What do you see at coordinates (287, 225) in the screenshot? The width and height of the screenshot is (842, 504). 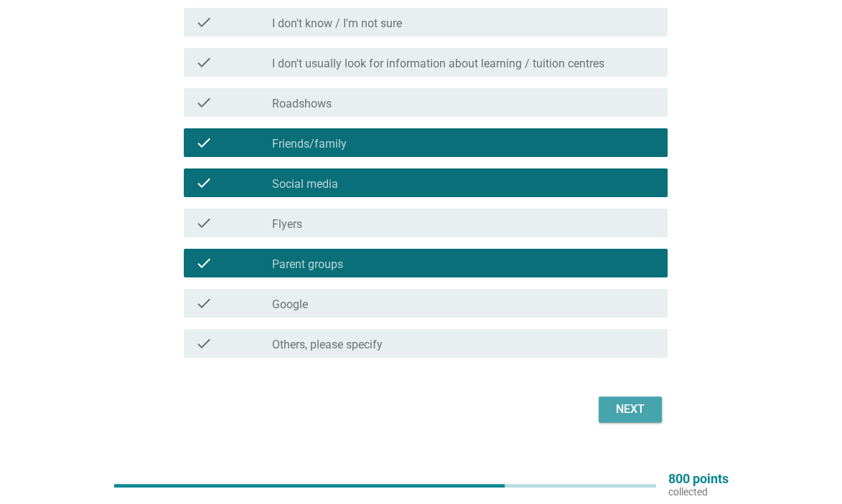 I see `label: Flyers` at bounding box center [287, 225].